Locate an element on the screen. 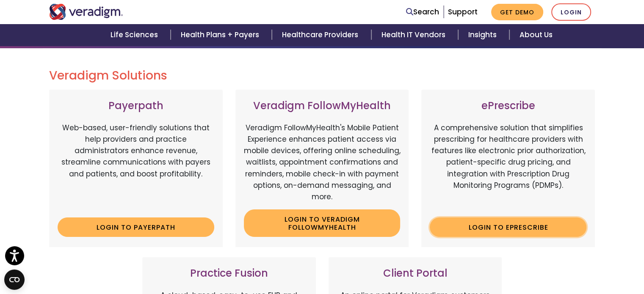 The image size is (644, 294). a: Veradigm logo is located at coordinates (86, 12).